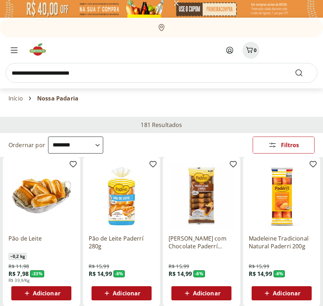  I want to click on svg: Abrir Filtros, so click(273, 145).